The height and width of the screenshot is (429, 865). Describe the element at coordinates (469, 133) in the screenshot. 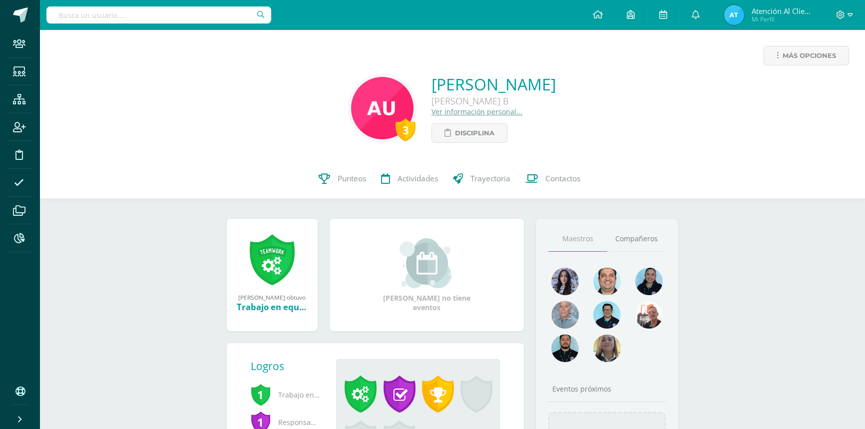

I see `a: Disciplina` at that location.